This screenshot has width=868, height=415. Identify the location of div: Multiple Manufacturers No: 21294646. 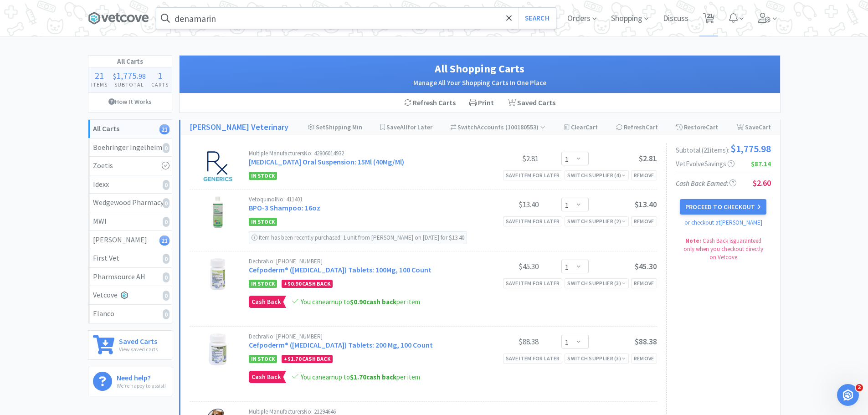
(360, 412).